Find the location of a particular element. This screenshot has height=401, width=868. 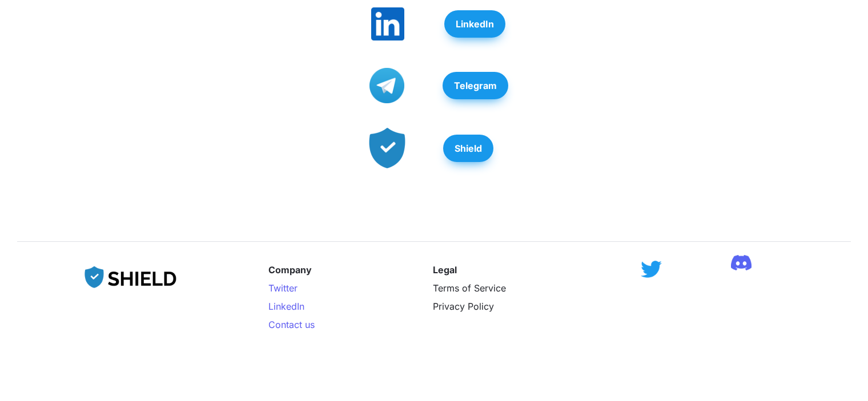

strong: LinkedIn is located at coordinates (474, 24).